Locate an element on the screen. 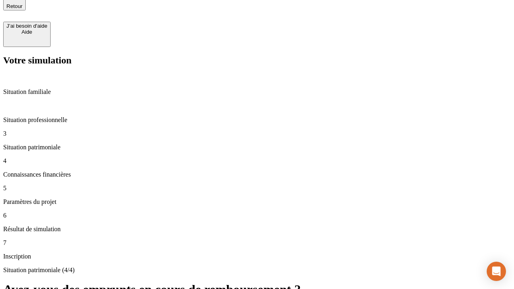 The image size is (514, 289). p: 6 is located at coordinates (257, 216).